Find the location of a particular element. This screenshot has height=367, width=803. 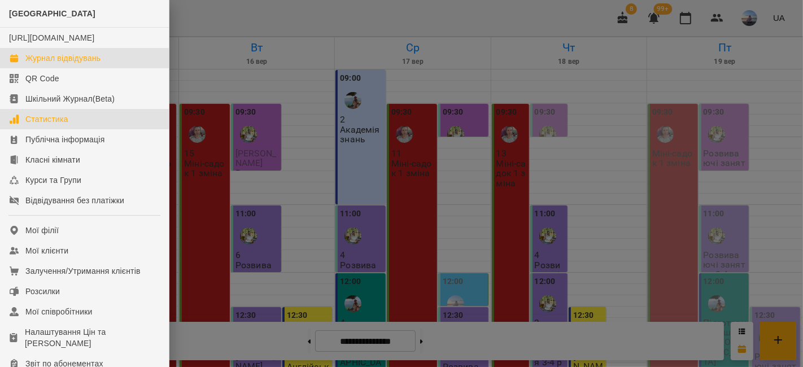

div: Публічна інформація is located at coordinates (65, 139).